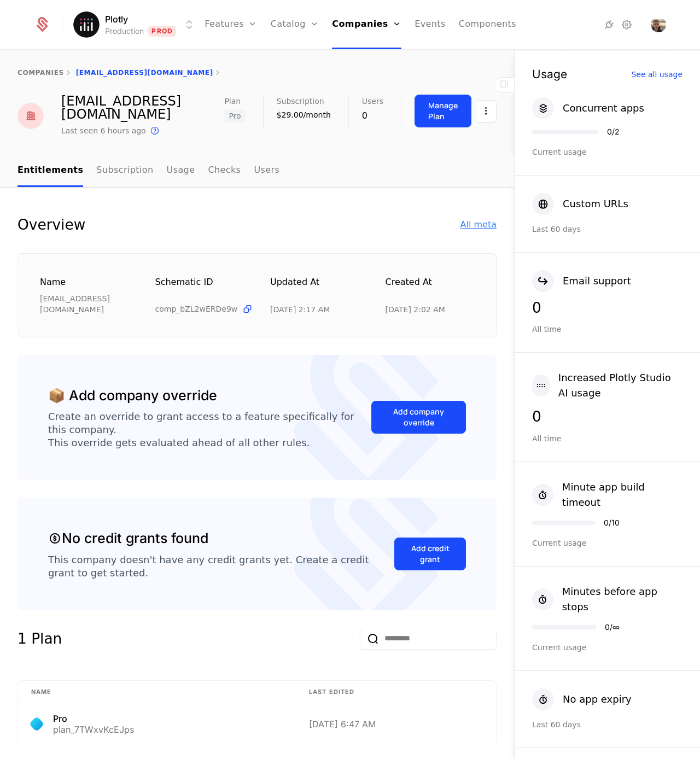 The image size is (700, 759). What do you see at coordinates (221, 567) in the screenshot?
I see `div: This company doesn't have any credit grants yet. Create a credit grant to get started.` at bounding box center [221, 567].